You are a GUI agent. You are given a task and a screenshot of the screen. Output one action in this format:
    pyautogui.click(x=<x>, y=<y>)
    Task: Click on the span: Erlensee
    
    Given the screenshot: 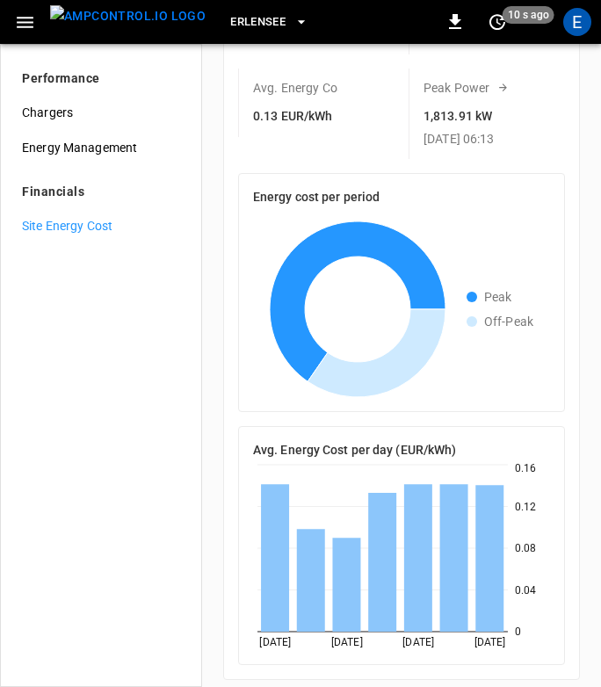 What is the action you would take?
    pyautogui.click(x=257, y=22)
    